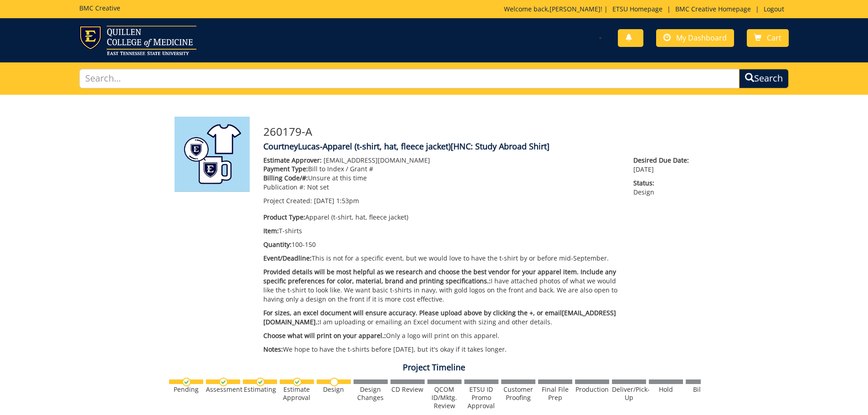 Image resolution: width=868 pixels, height=415 pixels. I want to click on p: Bill to Index / Grant #, so click(442, 169).